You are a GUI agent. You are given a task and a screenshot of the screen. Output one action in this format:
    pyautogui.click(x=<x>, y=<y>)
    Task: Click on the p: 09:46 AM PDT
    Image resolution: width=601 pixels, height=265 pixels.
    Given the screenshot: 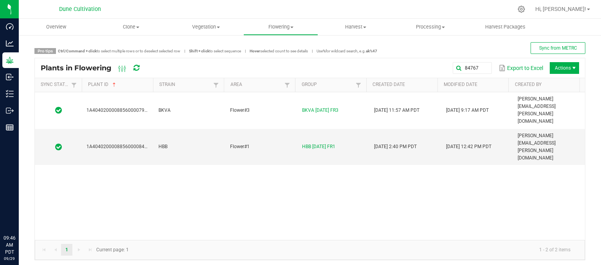 What is the action you would take?
    pyautogui.click(x=9, y=245)
    